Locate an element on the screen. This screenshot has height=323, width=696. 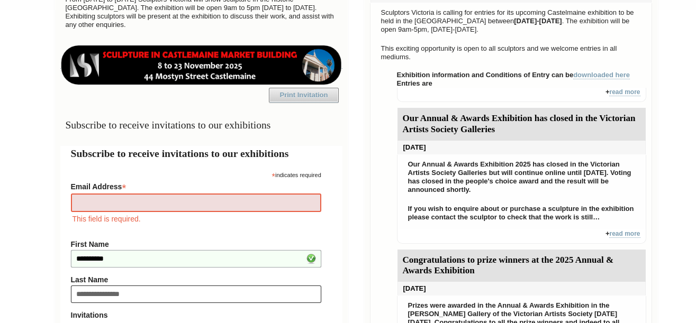
label: Last Name is located at coordinates (196, 280).